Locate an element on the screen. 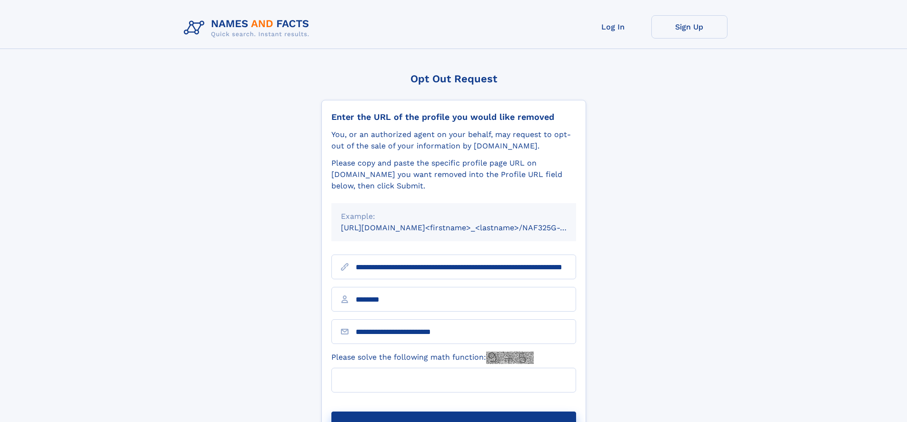 The image size is (907, 422). div: Opt Out Request is located at coordinates (454, 79).